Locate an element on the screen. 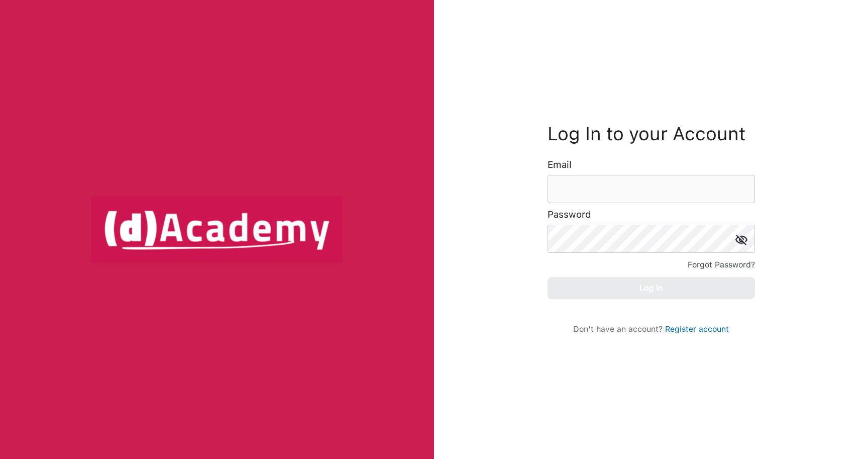  h3: Log In to your Account is located at coordinates (651, 133).